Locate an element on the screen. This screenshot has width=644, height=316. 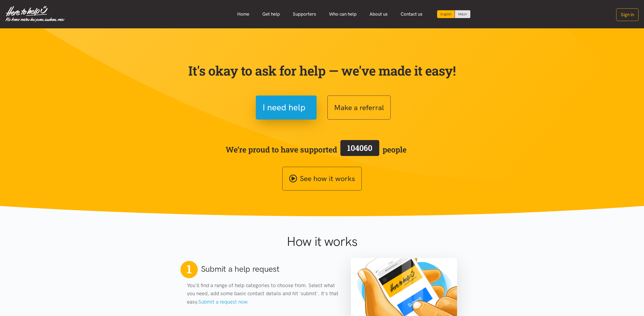
a: About us is located at coordinates (378, 14).